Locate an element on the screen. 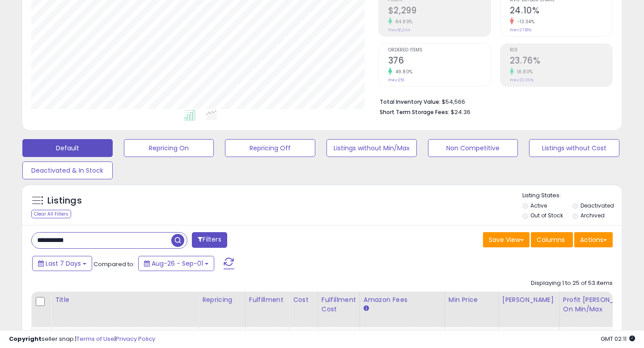 The width and height of the screenshot is (644, 348). div: Cost is located at coordinates (303, 300).